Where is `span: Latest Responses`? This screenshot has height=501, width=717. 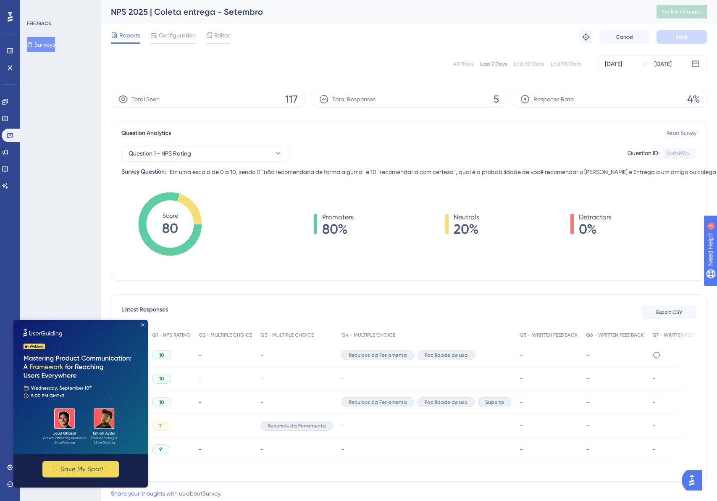
span: Latest Responses is located at coordinates (144, 312).